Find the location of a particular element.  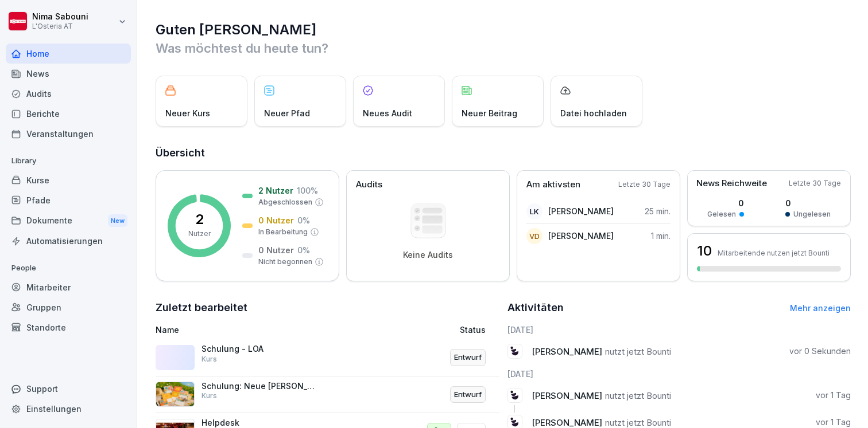

p: Neuer Beitrag is located at coordinates (489, 113).